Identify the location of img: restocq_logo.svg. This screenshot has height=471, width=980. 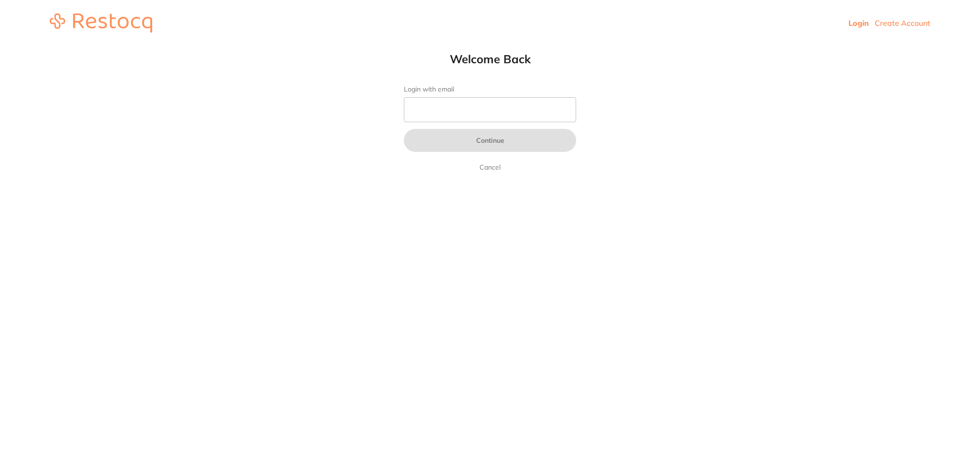
(101, 23).